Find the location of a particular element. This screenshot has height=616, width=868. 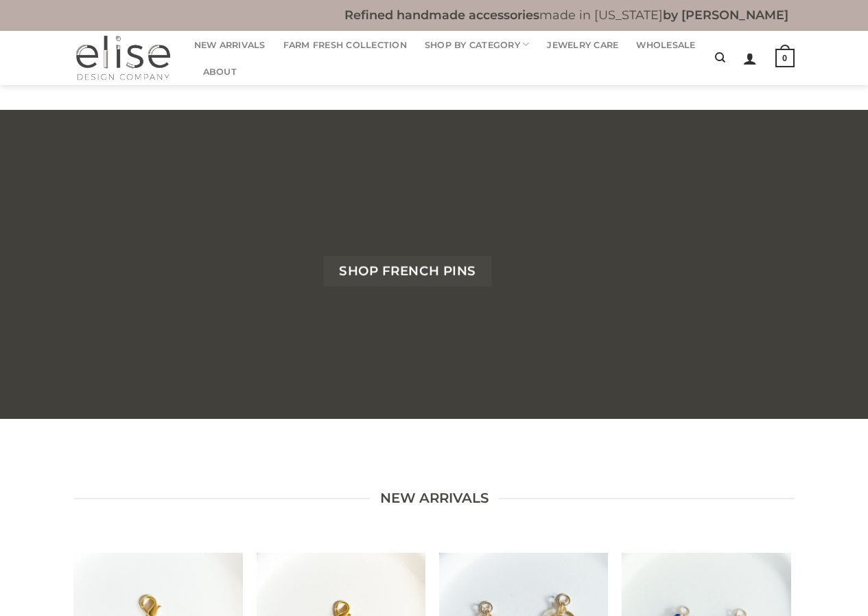

a: Farm Fresh Collection is located at coordinates (345, 45).